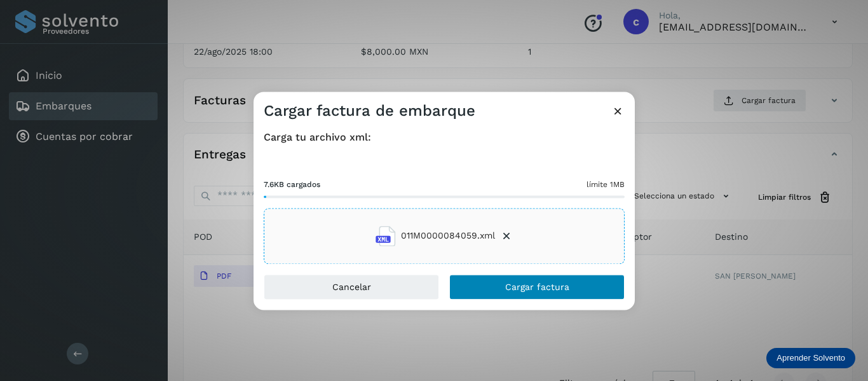 The width and height of the screenshot is (868, 381). Describe the element at coordinates (351, 287) in the screenshot. I see `button: Cancelar` at that location.